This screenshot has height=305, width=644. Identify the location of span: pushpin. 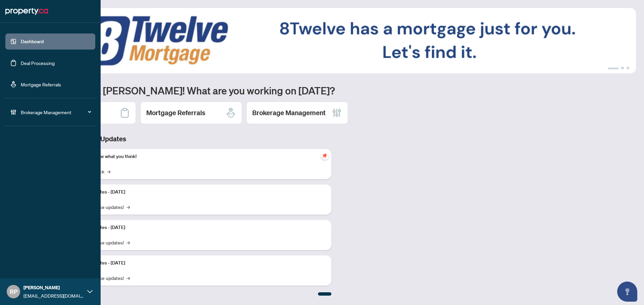
(325, 156).